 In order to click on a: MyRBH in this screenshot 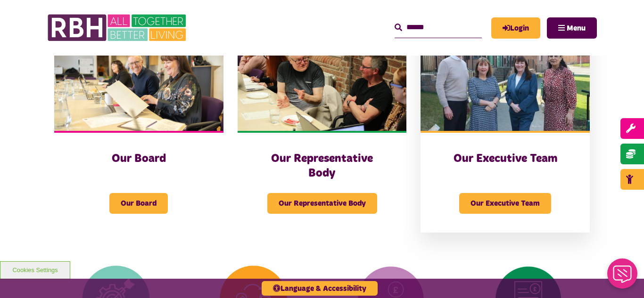, I will do `click(516, 28)`.